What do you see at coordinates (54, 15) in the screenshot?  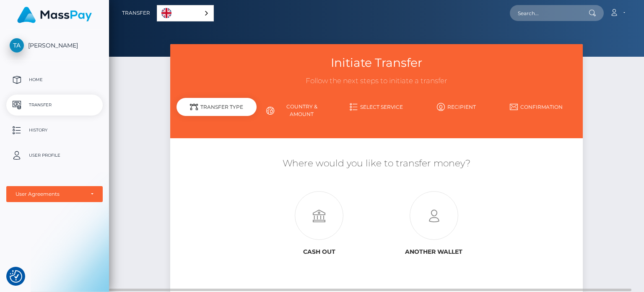 I see `img: MassPay` at bounding box center [54, 15].